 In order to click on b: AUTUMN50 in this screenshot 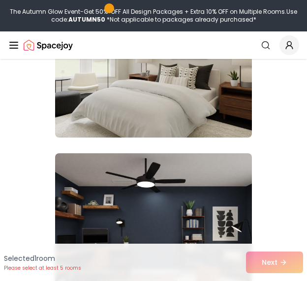, I will do `click(86, 19)`.